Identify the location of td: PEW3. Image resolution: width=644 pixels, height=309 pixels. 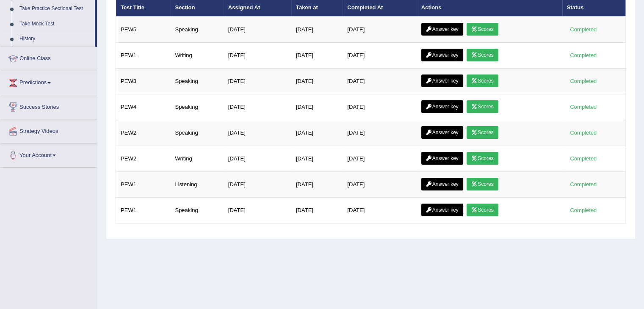
(143, 81).